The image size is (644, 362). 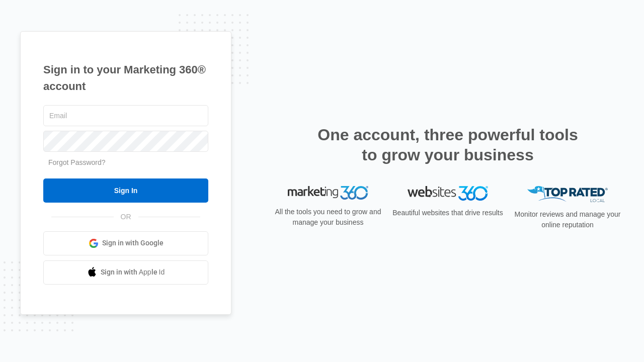 I want to click on input: Sign In, so click(x=126, y=190).